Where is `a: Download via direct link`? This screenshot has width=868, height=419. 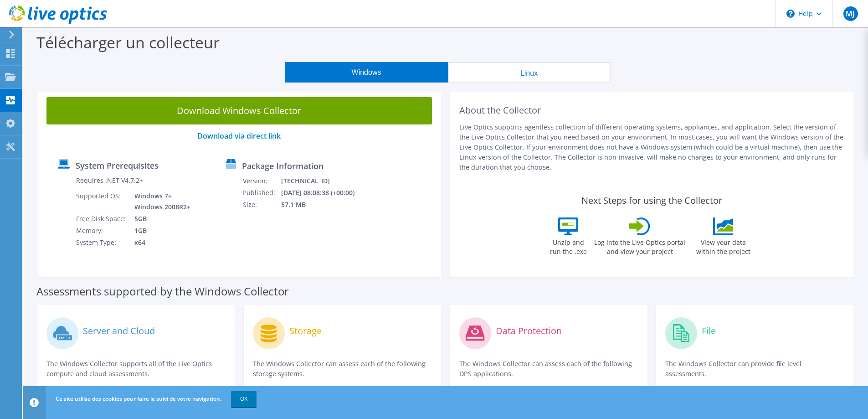
a: Download via direct link is located at coordinates (239, 136).